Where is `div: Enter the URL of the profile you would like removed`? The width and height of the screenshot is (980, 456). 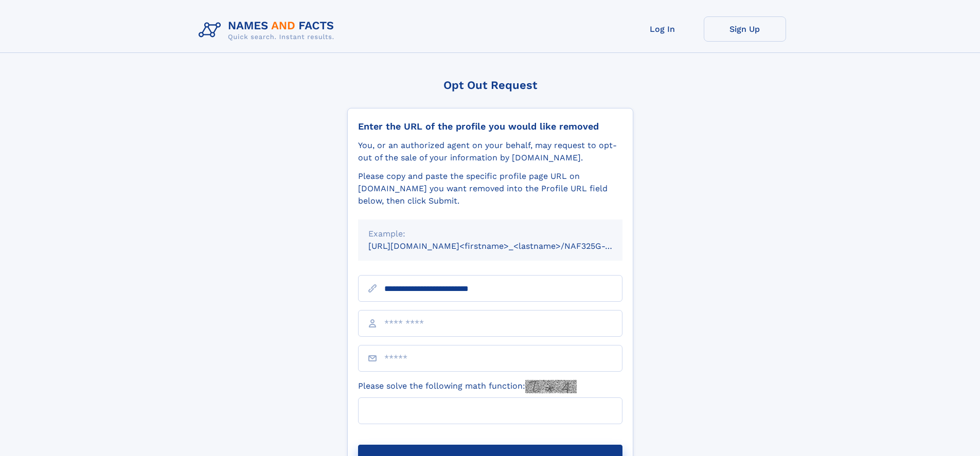
div: Enter the URL of the profile you would like removed is located at coordinates (490, 126).